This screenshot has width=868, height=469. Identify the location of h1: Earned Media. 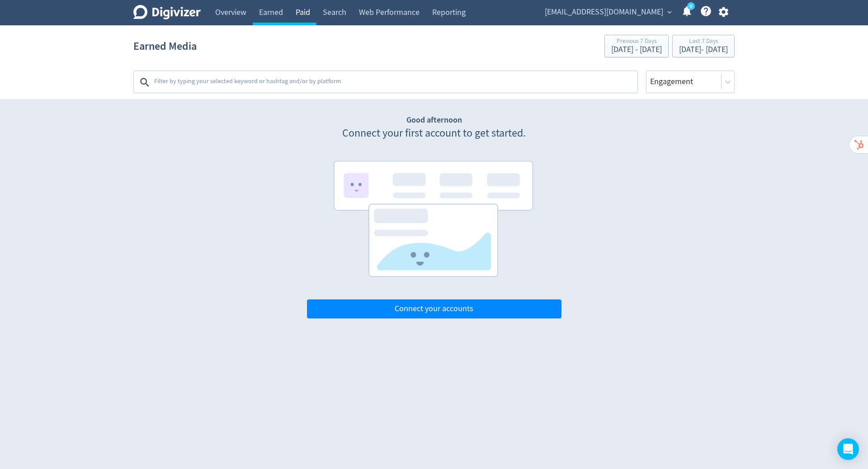
(165, 46).